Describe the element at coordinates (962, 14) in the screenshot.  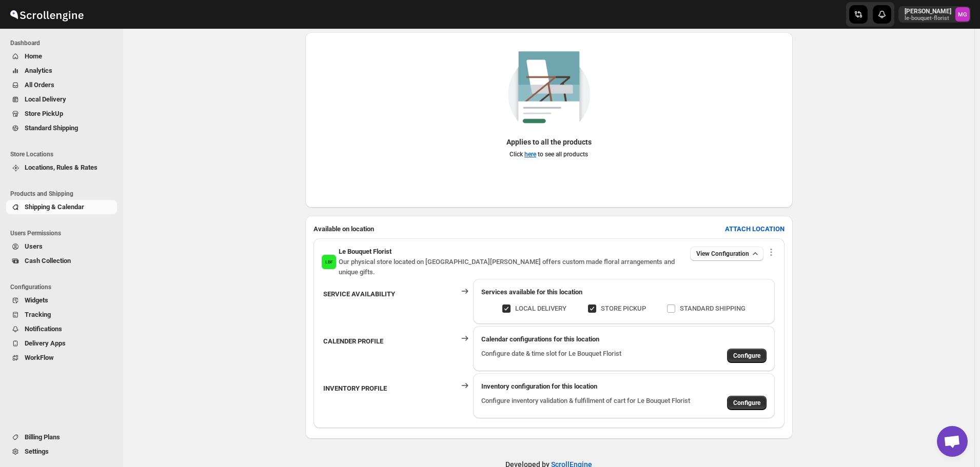
I see `text: MG` at that location.